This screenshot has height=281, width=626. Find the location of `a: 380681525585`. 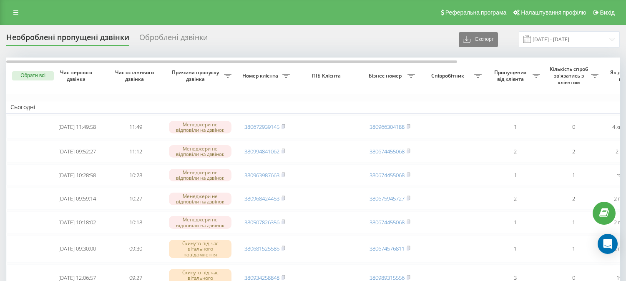

a: 380681525585 is located at coordinates (262, 249).